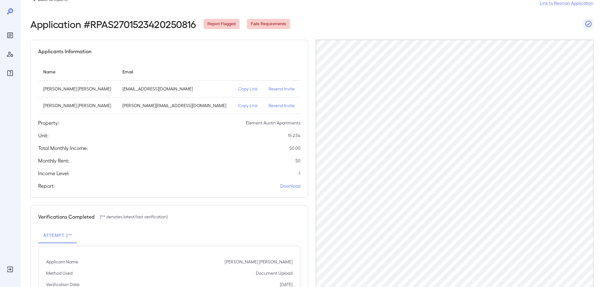  Describe the element at coordinates (63, 148) in the screenshot. I see `h5: Total Monthly Income:` at that location.